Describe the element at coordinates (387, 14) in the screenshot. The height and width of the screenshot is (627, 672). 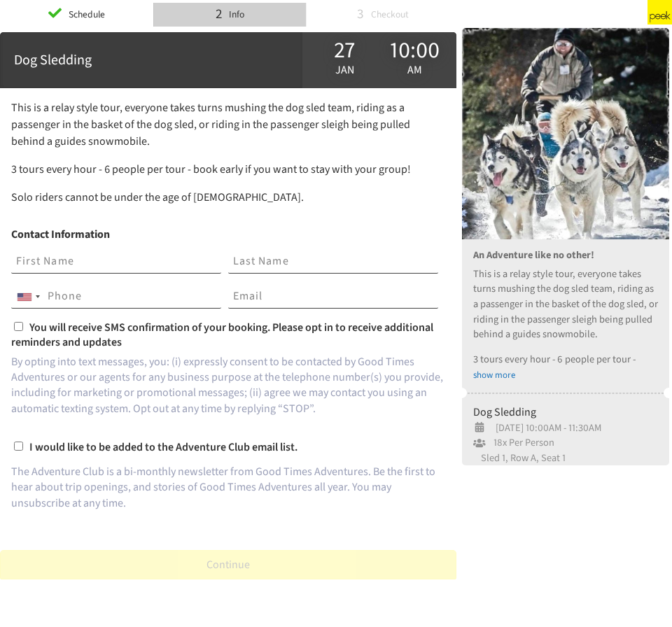
I see `div: Checkout` at that location.